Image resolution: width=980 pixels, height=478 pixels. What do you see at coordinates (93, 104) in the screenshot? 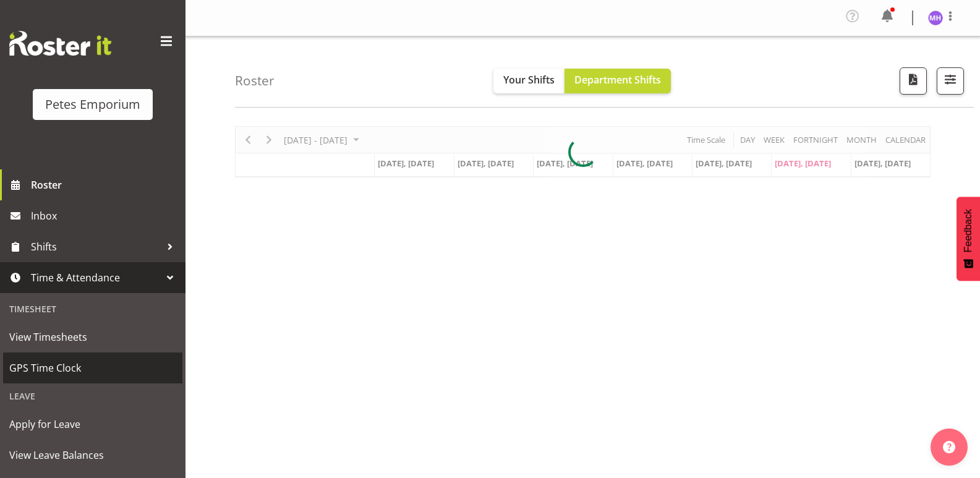
I see `div: Petes Emporium` at bounding box center [93, 104].